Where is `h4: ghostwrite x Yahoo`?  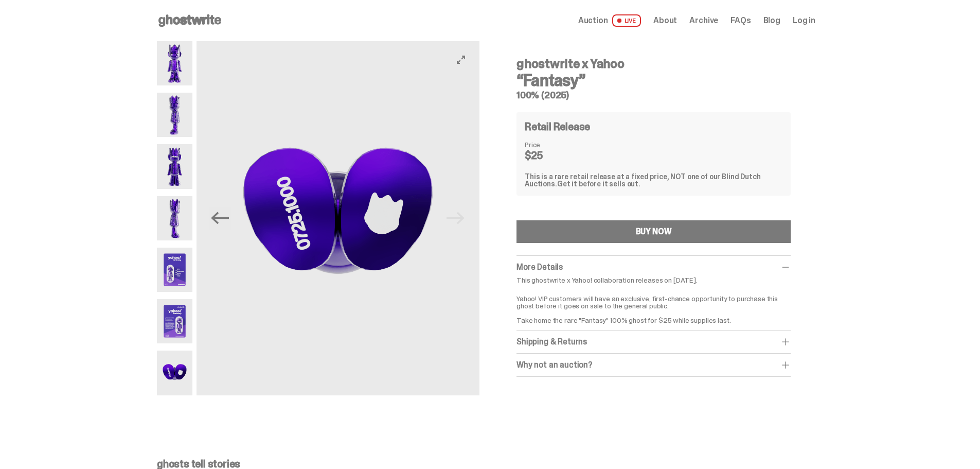
h4: ghostwrite x Yahoo is located at coordinates (654, 64).